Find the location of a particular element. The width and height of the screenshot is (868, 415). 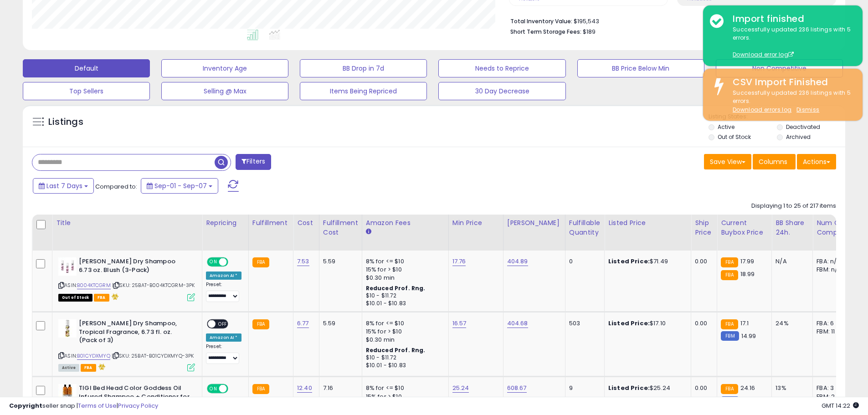

div: $25.24 is located at coordinates (646, 388).